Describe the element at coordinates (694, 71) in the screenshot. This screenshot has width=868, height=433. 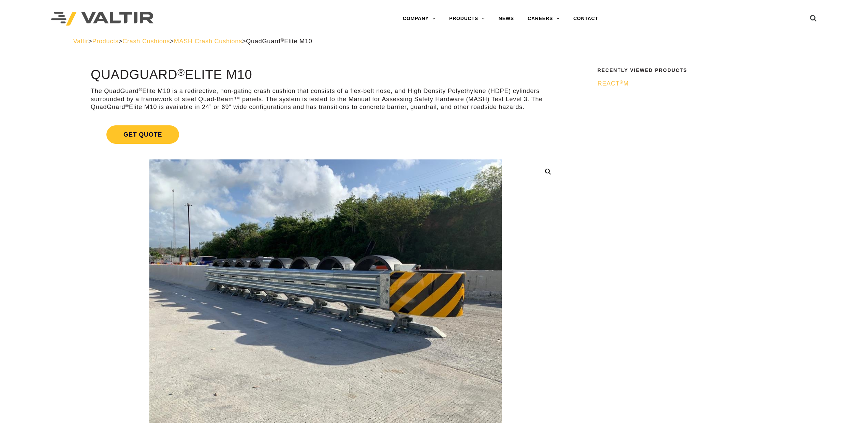
I see `h2: Recently Viewed Products` at that location.